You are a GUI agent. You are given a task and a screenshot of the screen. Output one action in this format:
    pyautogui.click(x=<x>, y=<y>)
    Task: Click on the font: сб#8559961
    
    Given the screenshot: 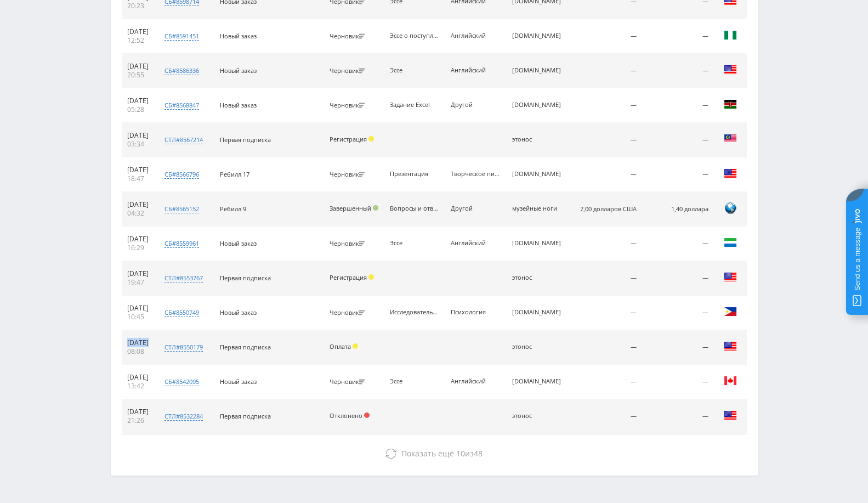 What is the action you would take?
    pyautogui.click(x=182, y=243)
    